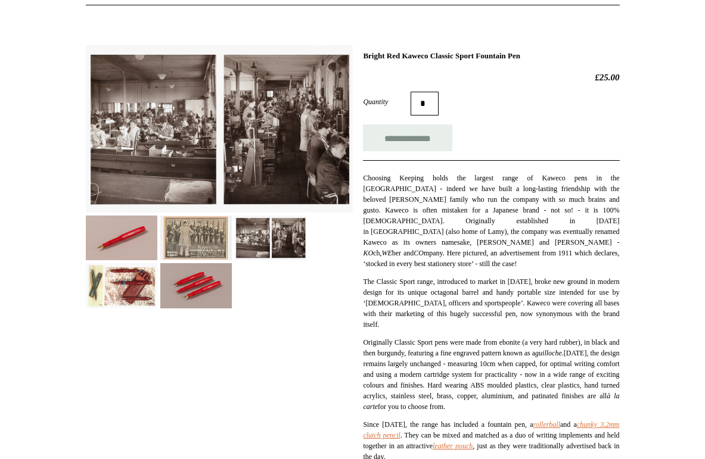 The image size is (705, 459). I want to click on a: rollerball, so click(546, 425).